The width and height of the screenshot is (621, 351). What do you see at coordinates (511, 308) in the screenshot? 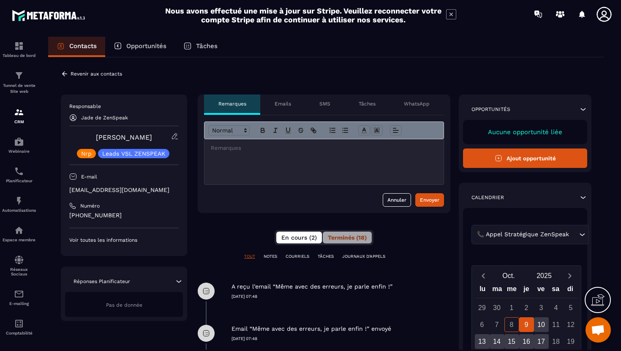
I see `div: 1` at bounding box center [511, 308].